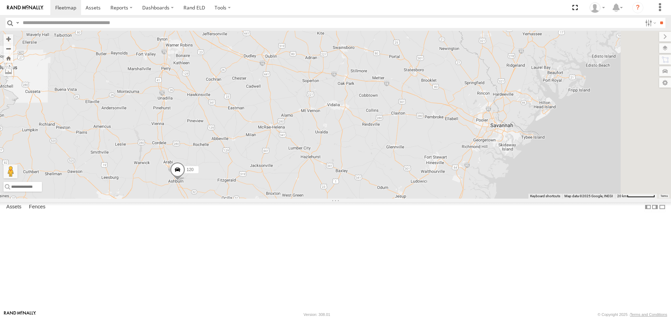  What do you see at coordinates (17, 23) in the screenshot?
I see `label: Search Query` at bounding box center [17, 23].